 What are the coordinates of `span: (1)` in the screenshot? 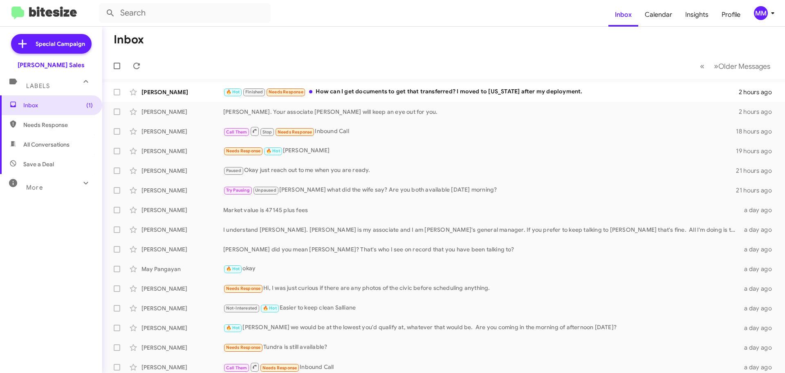 It's located at (90, 105).